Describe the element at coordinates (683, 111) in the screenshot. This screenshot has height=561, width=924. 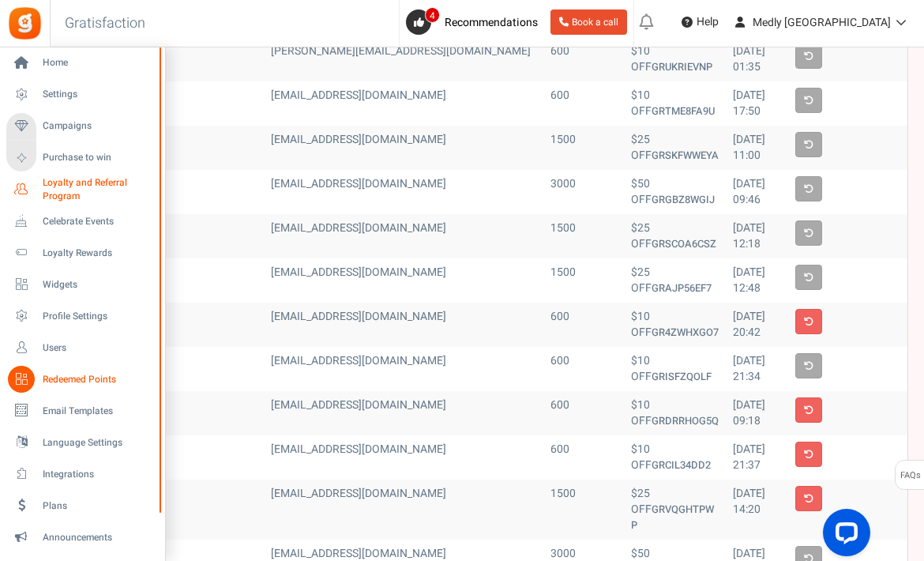
I see `strong: GRTME8FA9U` at that location.